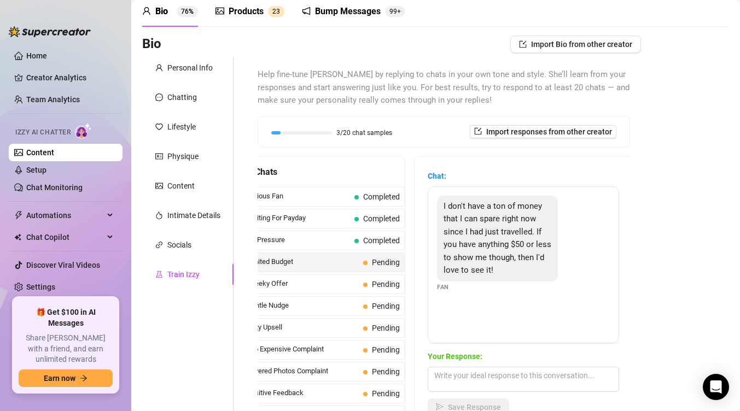 Image resolution: width=740 pixels, height=411 pixels. Describe the element at coordinates (576, 44) in the screenshot. I see `button: Import Bio from other creator` at that location.